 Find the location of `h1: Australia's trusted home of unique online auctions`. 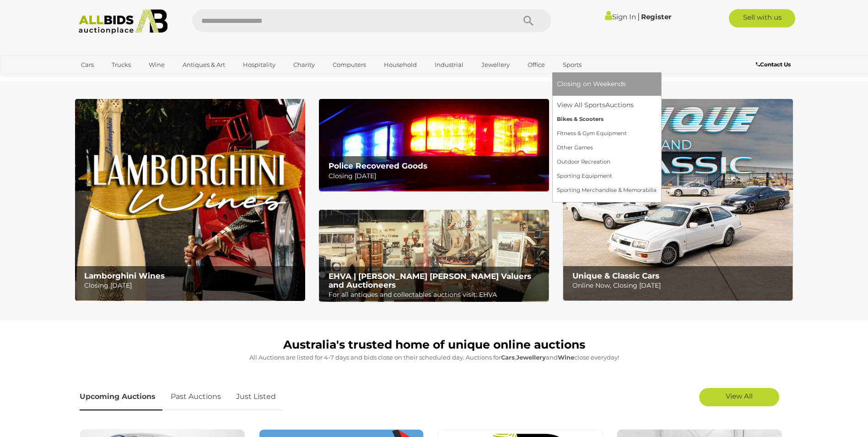

h1: Australia's trusted home of unique online auctions is located at coordinates (434, 345).